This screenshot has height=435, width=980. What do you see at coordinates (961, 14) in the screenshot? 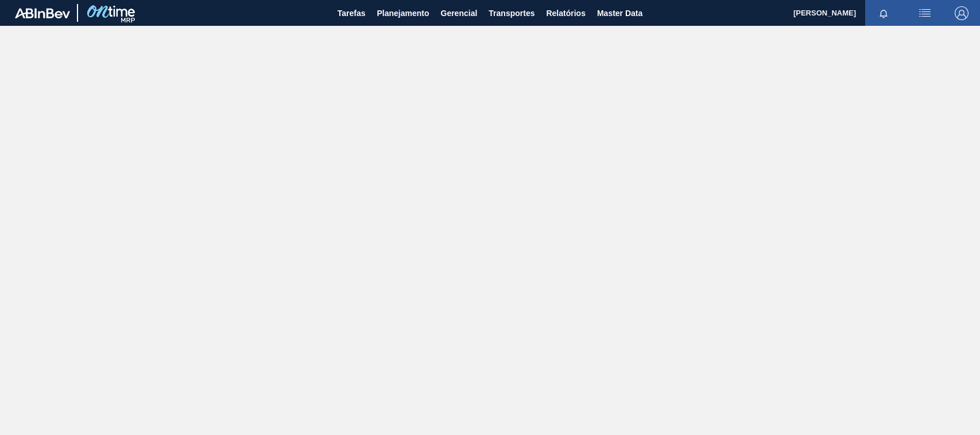
I see `img: Logout` at bounding box center [961, 14].